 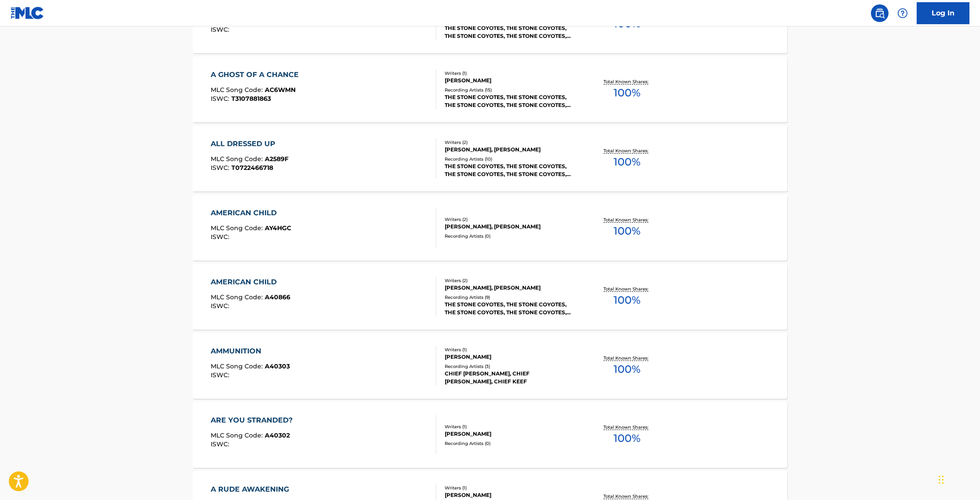 I want to click on span: A40866, so click(x=278, y=297).